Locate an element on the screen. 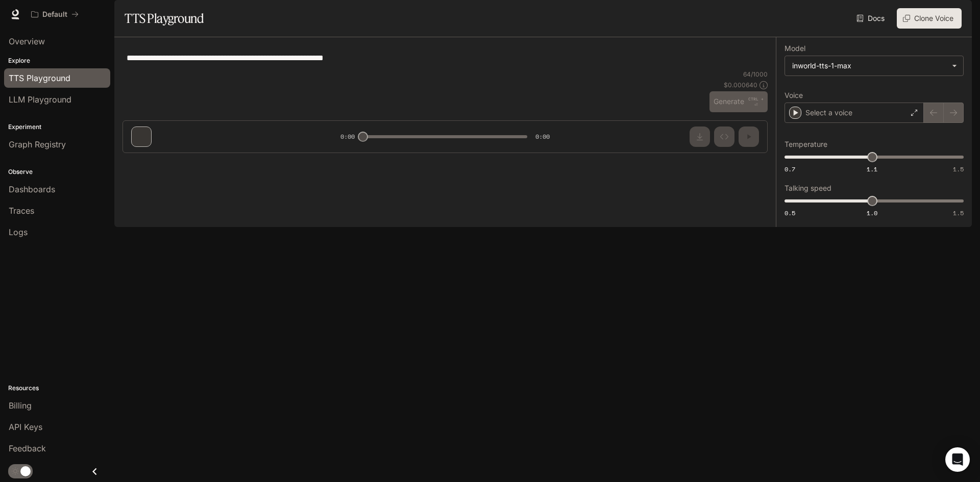 The width and height of the screenshot is (980, 482). p: Model is located at coordinates (795, 48).